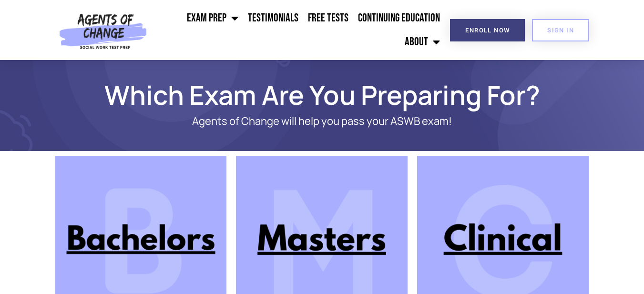 The width and height of the screenshot is (644, 294). I want to click on nav: Menu, so click(298, 30).